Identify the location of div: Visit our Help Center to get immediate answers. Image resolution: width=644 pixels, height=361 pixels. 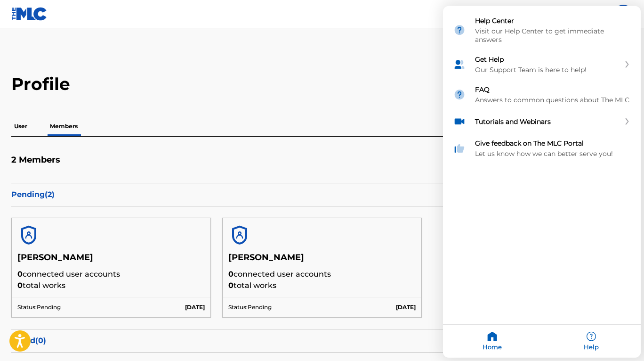
(553, 35).